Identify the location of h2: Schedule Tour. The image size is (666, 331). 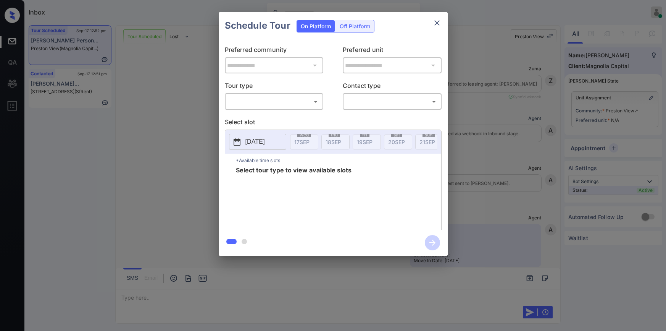
(258, 26).